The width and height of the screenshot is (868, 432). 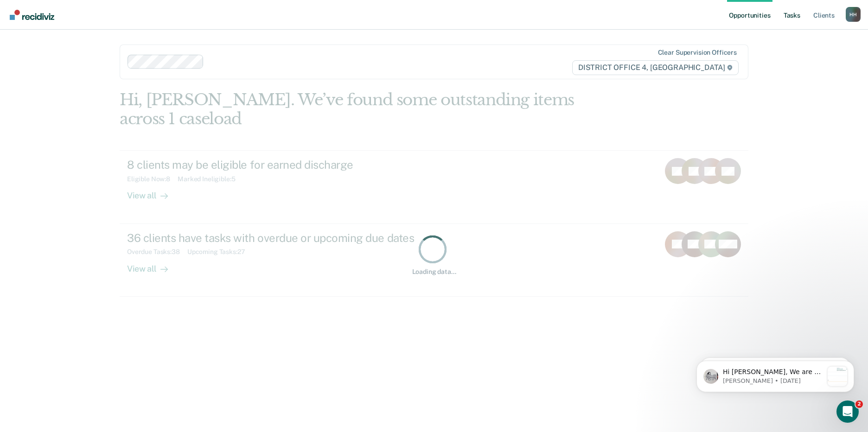 What do you see at coordinates (859, 404) in the screenshot?
I see `span: 2` at bounding box center [859, 404].